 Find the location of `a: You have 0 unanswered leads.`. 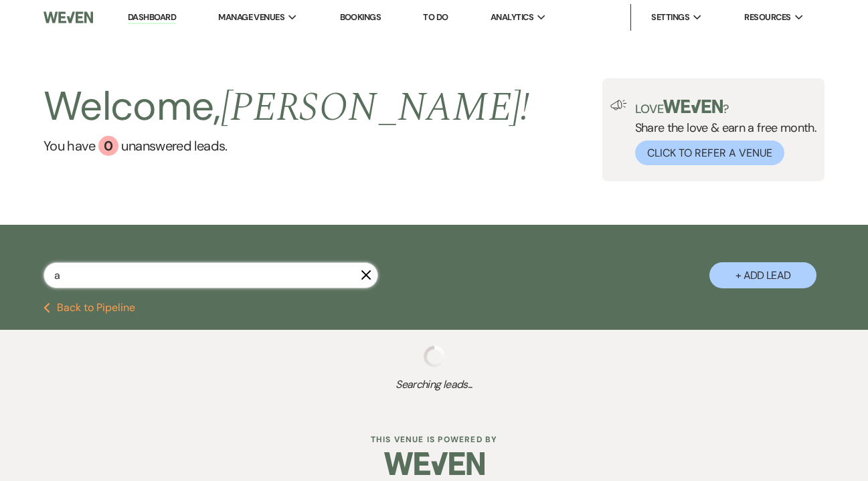

a: You have 0 unanswered leads. is located at coordinates (286, 146).